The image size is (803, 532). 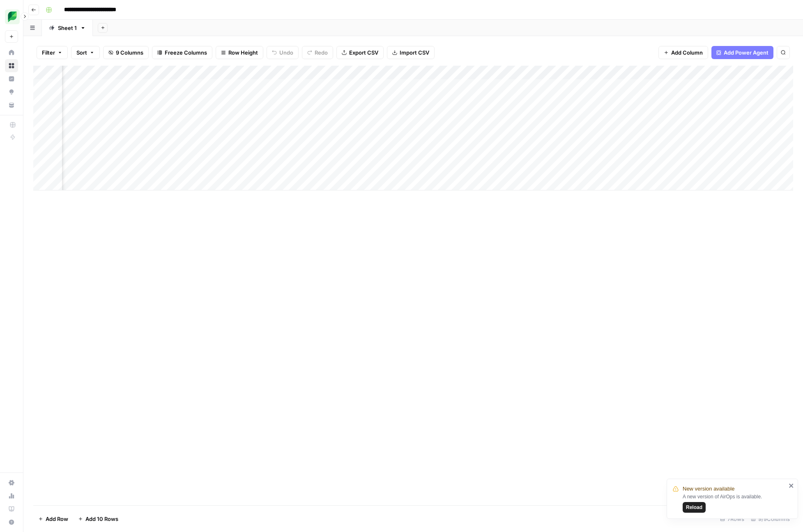 What do you see at coordinates (57, 519) in the screenshot?
I see `span: Add Row` at bounding box center [57, 519].